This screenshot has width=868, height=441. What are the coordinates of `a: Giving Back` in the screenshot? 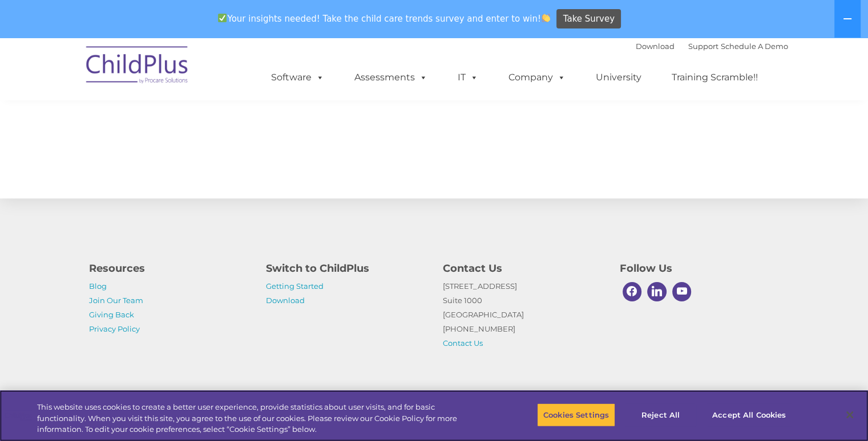 It's located at (111, 314).